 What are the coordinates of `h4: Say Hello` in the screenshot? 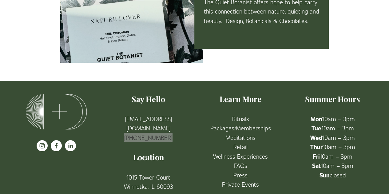 It's located at (148, 99).